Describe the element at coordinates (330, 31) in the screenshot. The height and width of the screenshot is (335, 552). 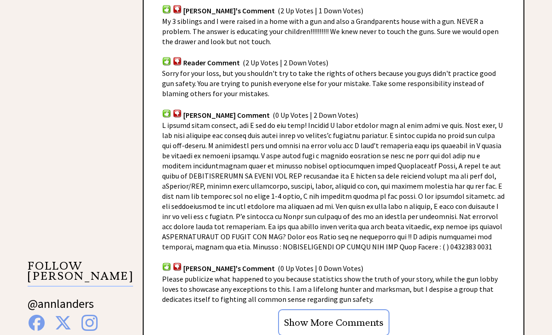
I see `span: My 3 siblings and I were raised in a home with a gun and also a Grandparents house with a gun. NE...` at that location.